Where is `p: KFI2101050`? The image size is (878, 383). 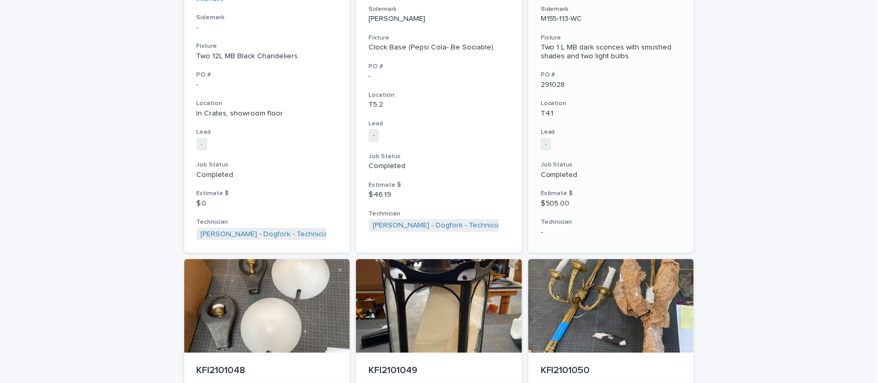
p: KFI2101050 is located at coordinates (611, 371).